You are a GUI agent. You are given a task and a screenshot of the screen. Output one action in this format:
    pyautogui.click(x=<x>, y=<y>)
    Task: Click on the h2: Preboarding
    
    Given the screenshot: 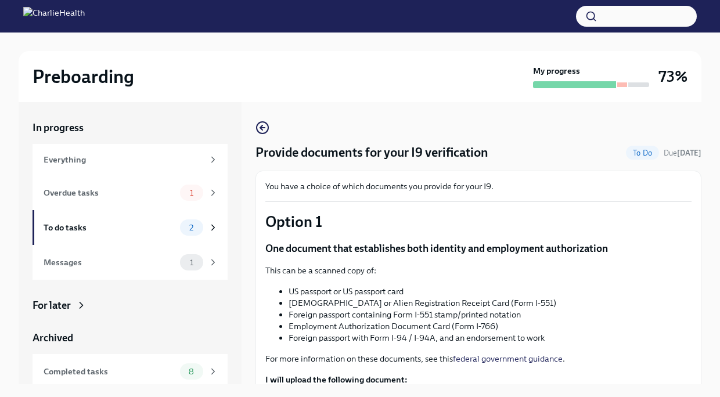 What is the action you would take?
    pyautogui.click(x=83, y=77)
    